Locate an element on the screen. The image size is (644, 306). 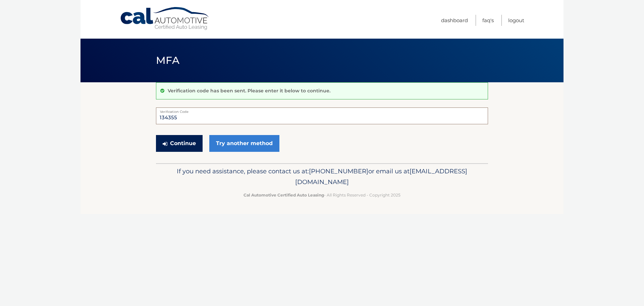
a: FAQ's is located at coordinates (488, 20).